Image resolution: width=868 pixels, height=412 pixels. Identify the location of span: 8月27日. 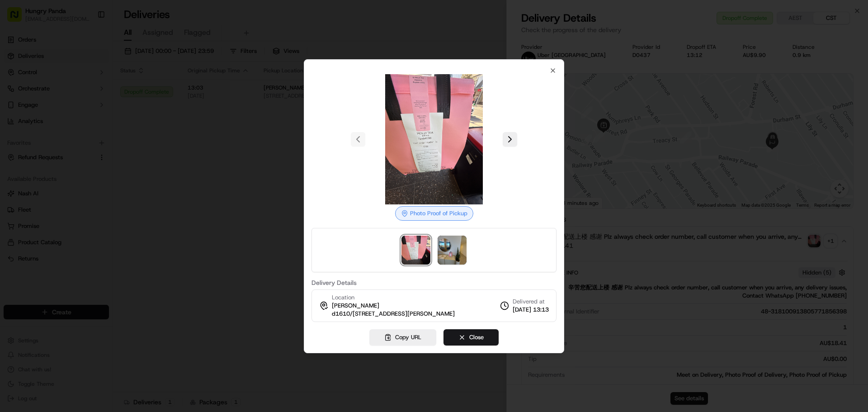
(90, 168).